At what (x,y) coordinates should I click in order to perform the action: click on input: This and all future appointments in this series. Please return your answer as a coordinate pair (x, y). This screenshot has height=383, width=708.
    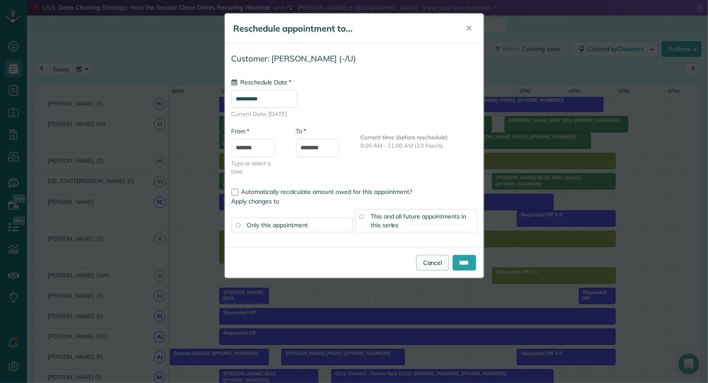
    Looking at the image, I should click on (361, 217).